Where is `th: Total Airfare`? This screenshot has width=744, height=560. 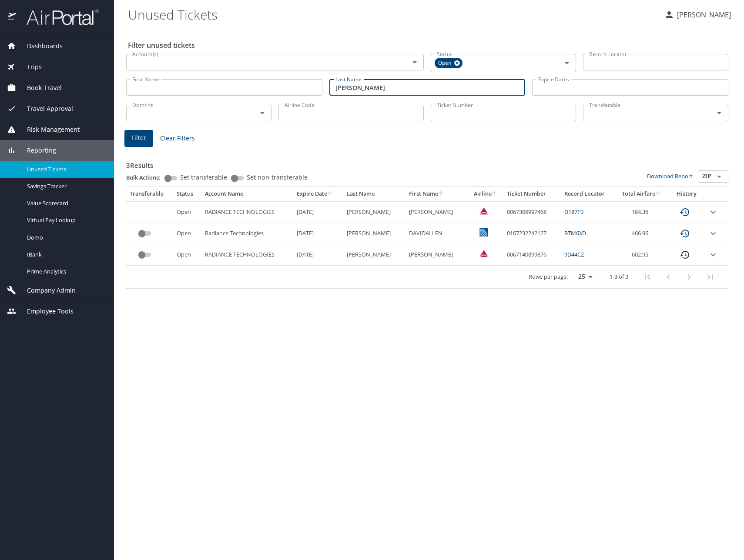
th: Total Airfare is located at coordinates (642, 194).